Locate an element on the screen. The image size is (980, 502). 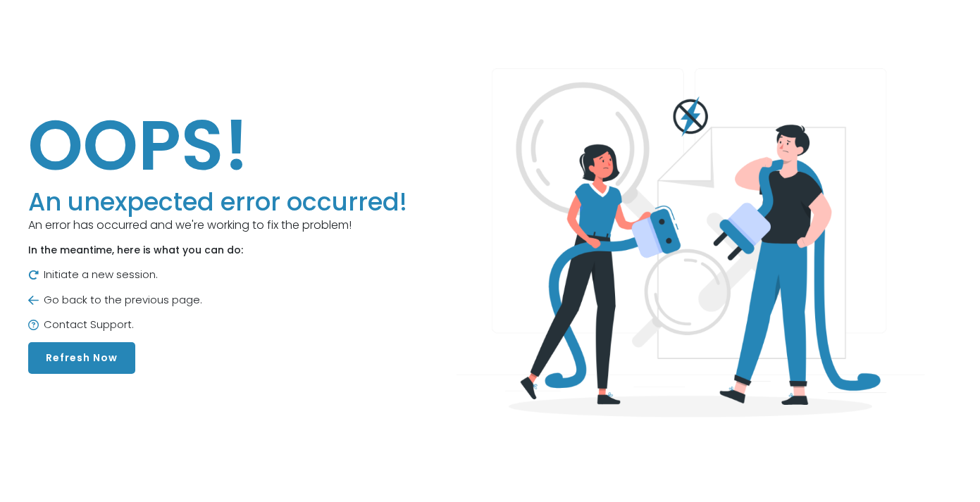
h1: OOPS! is located at coordinates (218, 145).